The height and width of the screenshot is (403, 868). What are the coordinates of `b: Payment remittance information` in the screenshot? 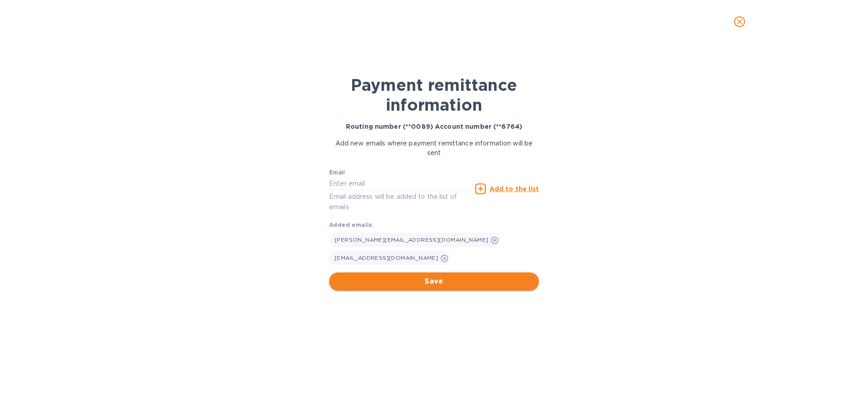 It's located at (434, 95).